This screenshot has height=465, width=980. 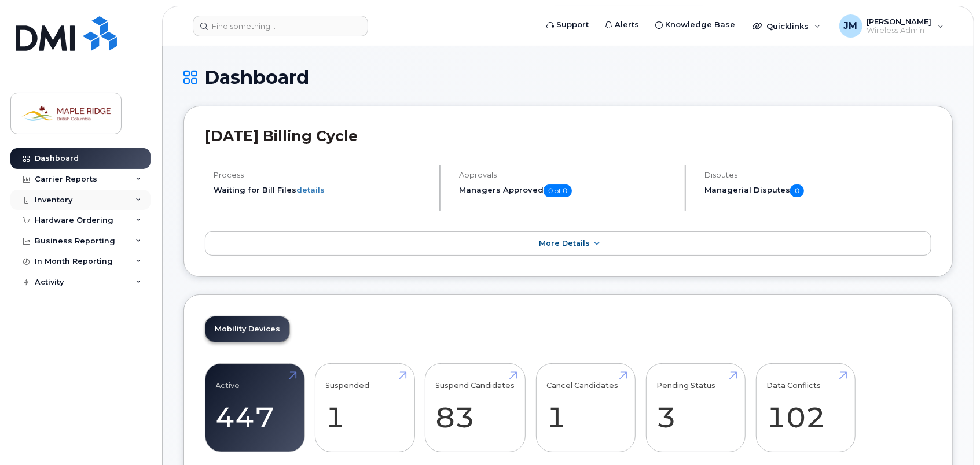 I want to click on h5: Managers Approved, so click(x=566, y=191).